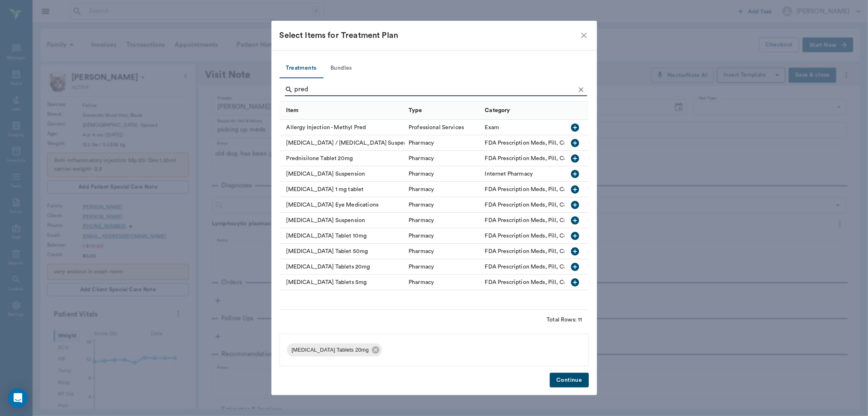 This screenshot has width=868, height=416. What do you see at coordinates (564, 320) in the screenshot?
I see `div: Total Rows: 11` at bounding box center [564, 320].